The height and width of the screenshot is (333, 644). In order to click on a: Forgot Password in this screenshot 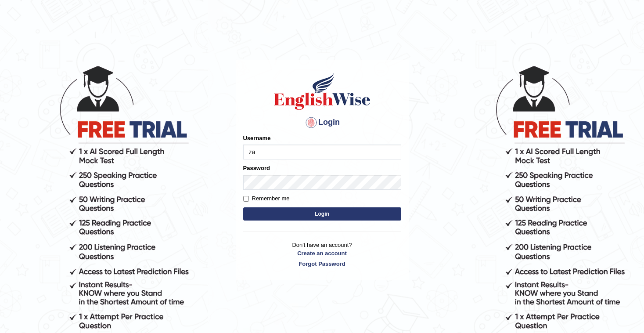, I will do `click(322, 264)`.